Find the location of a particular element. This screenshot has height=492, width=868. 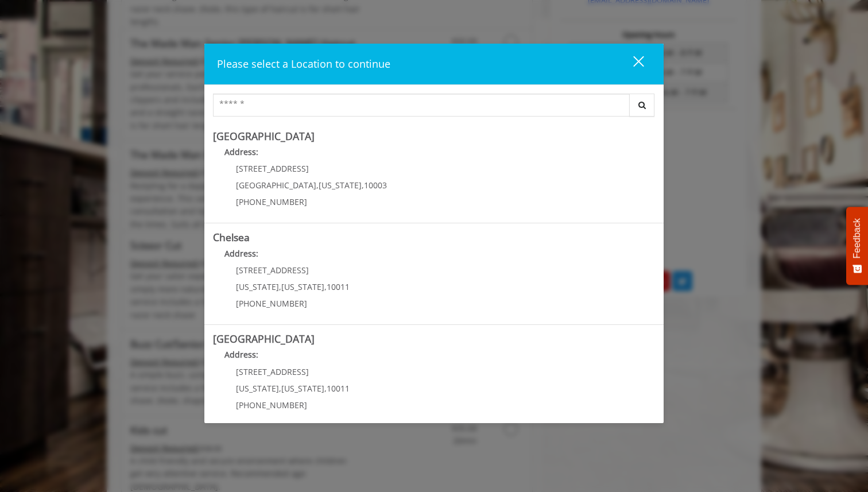

button: close dialog is located at coordinates (631, 64).